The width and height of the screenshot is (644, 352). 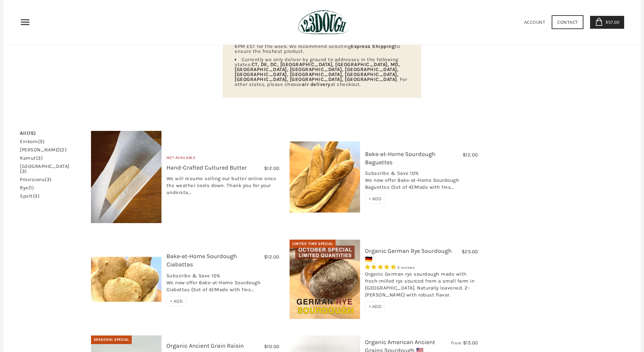 I want to click on img: Organic German Rye Sourdough 🇩🇪, so click(x=325, y=280).